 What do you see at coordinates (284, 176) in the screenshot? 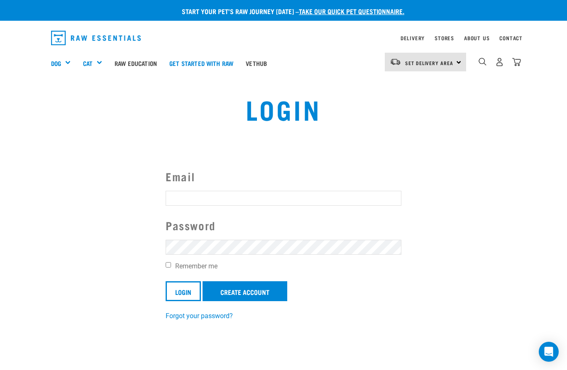
I see `label: Email` at bounding box center [284, 176].